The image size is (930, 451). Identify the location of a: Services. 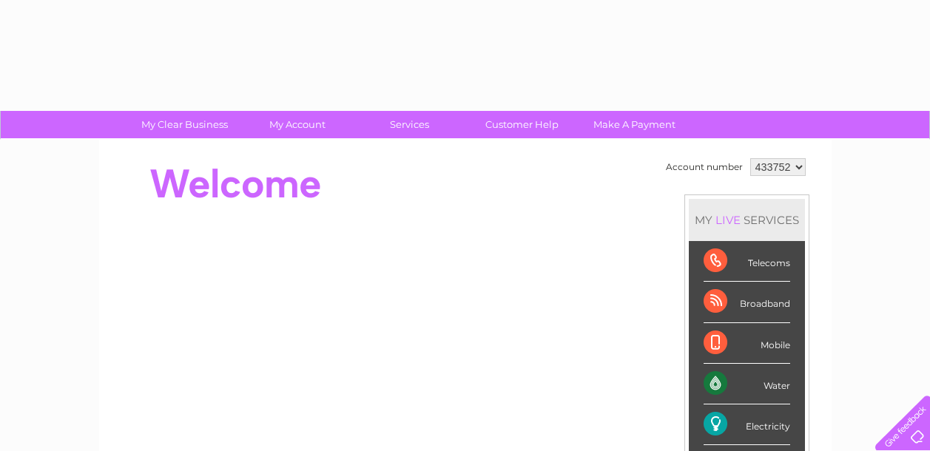
(409, 124).